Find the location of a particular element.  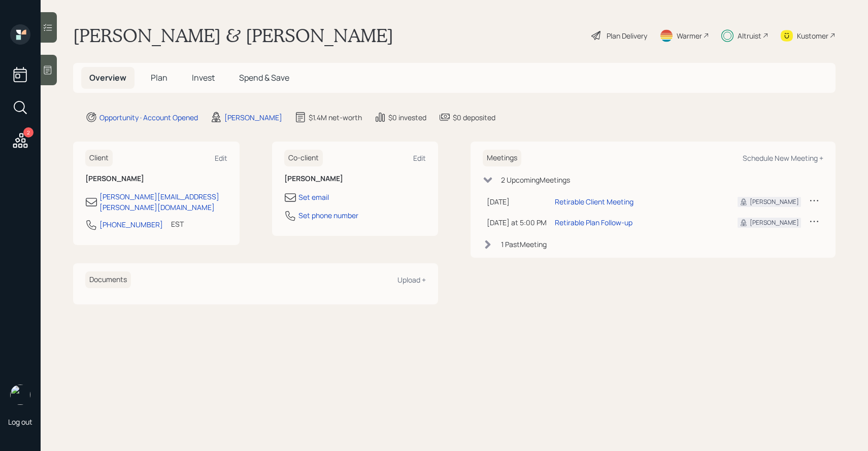

div: $1.4M net-worth is located at coordinates (335, 117).